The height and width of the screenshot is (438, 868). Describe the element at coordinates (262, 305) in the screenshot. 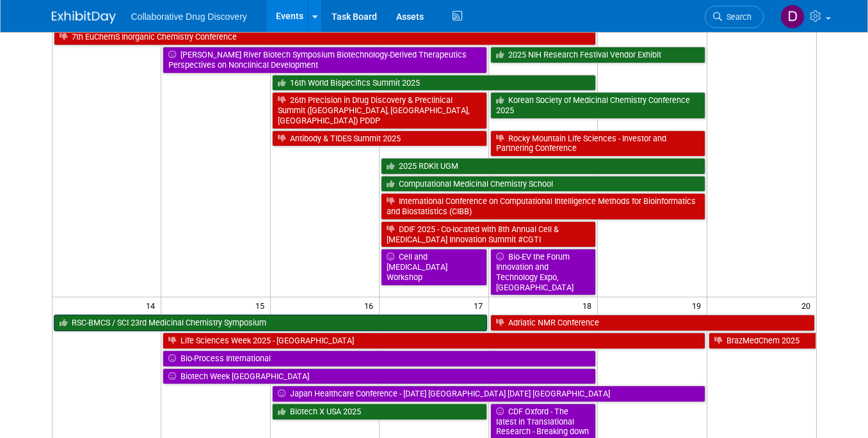

I see `span: 15` at that location.